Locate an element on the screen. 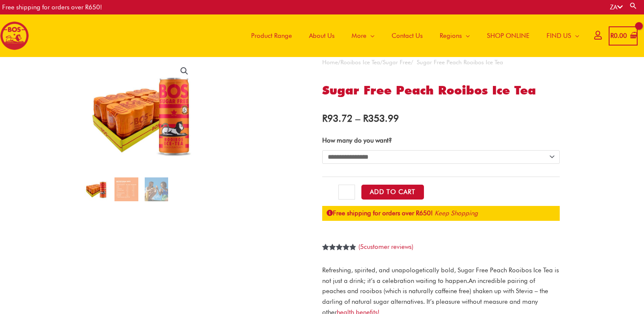 This screenshot has width=644, height=314. span: Product Range is located at coordinates (271, 36).